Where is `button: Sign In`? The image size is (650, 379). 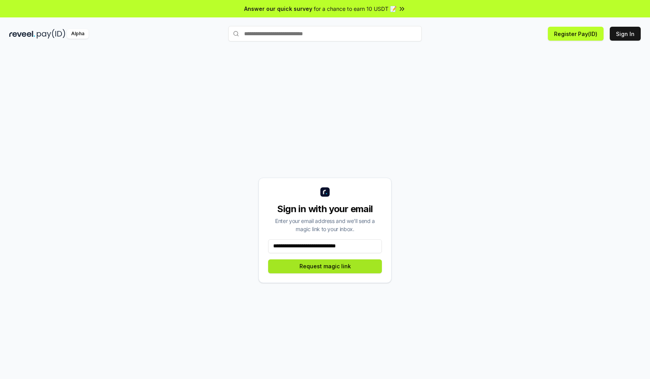 button: Sign In is located at coordinates (625, 34).